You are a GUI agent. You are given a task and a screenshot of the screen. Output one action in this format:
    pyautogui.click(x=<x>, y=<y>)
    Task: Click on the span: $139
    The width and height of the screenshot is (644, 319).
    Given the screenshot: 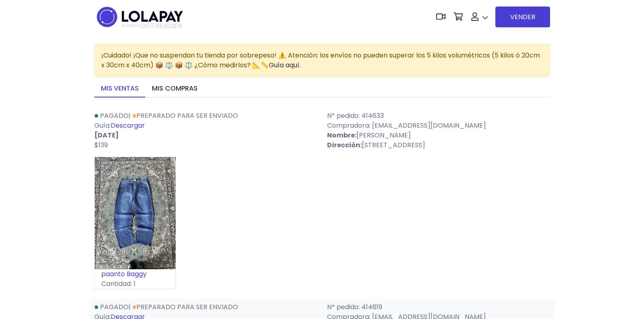 What is the action you would take?
    pyautogui.click(x=101, y=145)
    